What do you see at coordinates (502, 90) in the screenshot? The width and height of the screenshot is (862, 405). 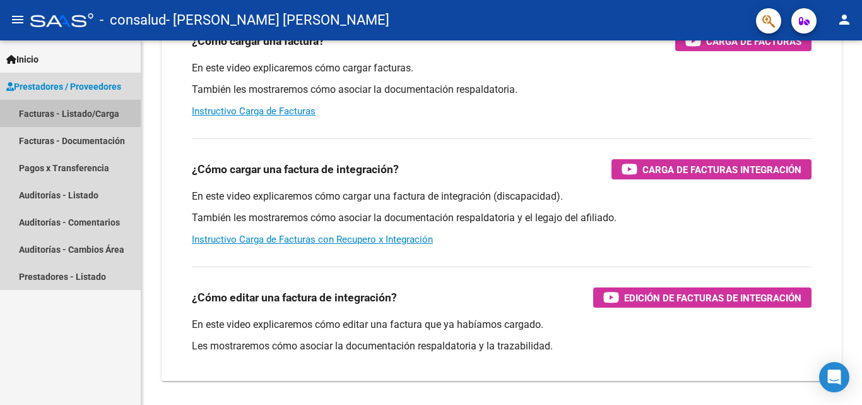 I see `p: También les mostraremos cómo asociar la documentación respaldatoria.` at bounding box center [502, 90].